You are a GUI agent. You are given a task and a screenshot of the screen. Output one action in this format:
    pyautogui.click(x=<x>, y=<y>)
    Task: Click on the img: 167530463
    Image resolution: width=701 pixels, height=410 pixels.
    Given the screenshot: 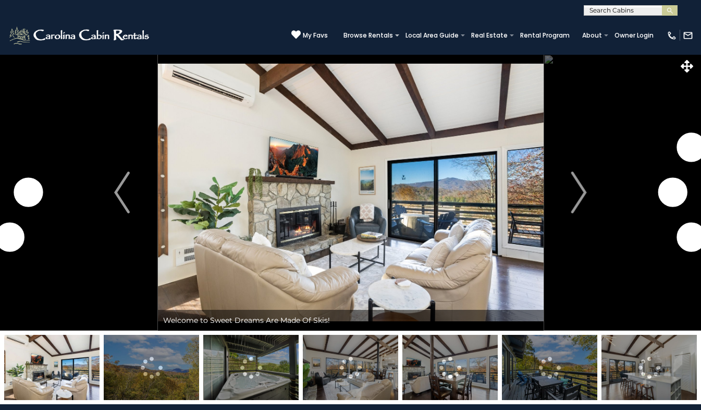 What is the action you would take?
    pyautogui.click(x=350, y=367)
    